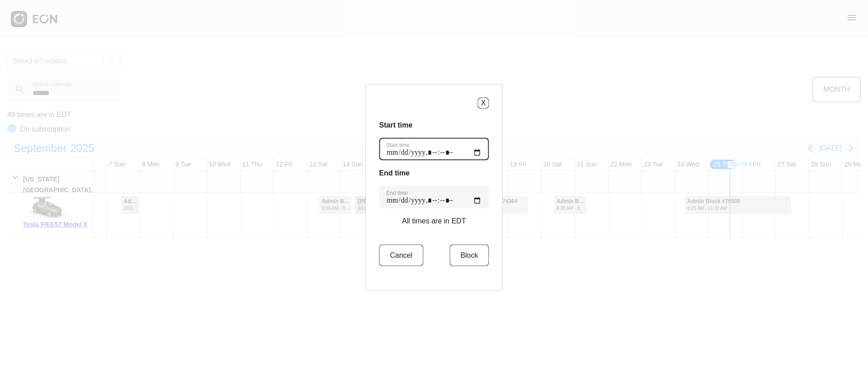 The height and width of the screenshot is (374, 868). Describe the element at coordinates (401, 255) in the screenshot. I see `button: Cancel` at that location.